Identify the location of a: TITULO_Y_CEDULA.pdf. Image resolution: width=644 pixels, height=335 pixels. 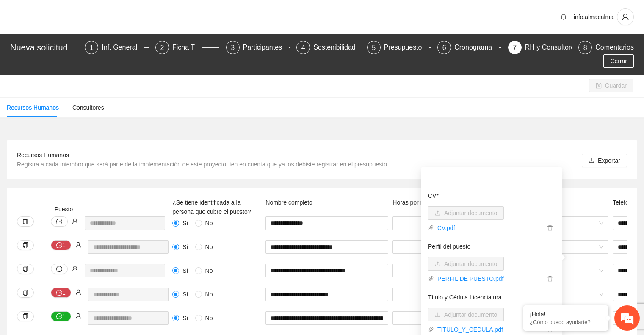
(489, 330).